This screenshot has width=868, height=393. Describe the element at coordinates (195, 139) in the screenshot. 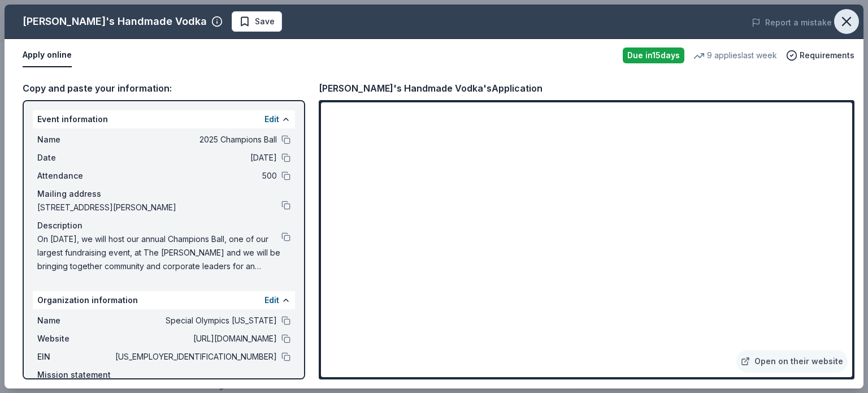

I see `span: 2025 Champions Ball` at that location.